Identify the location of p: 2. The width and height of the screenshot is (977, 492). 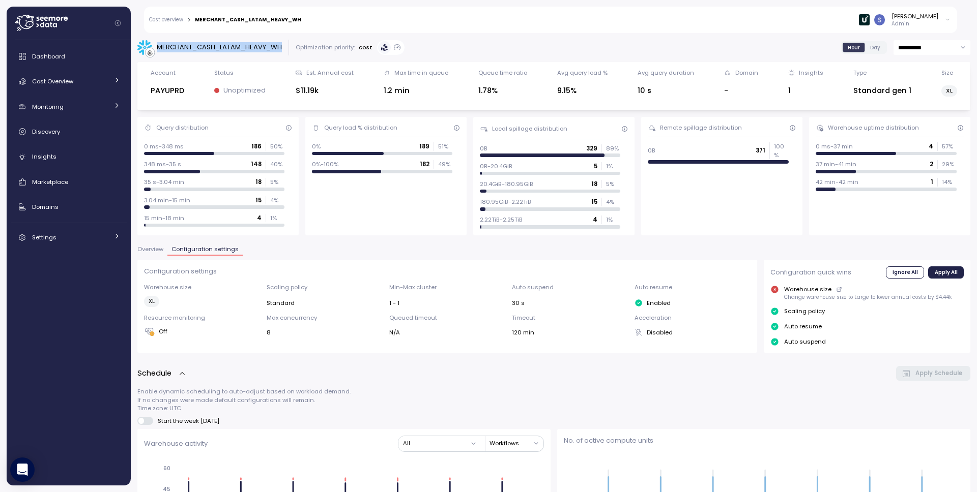
(931, 164).